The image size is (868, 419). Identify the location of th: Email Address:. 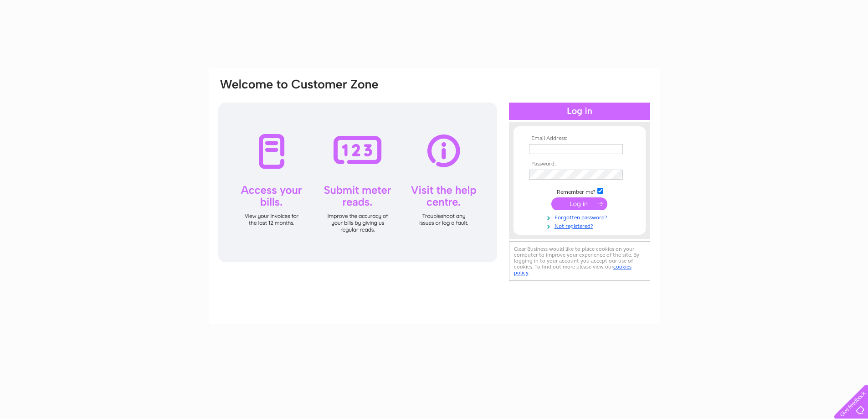
(580, 139).